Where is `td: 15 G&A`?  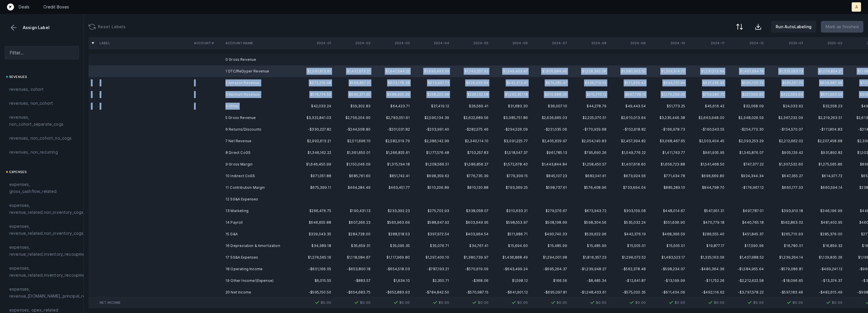
td: 15 G&A is located at coordinates (259, 234).